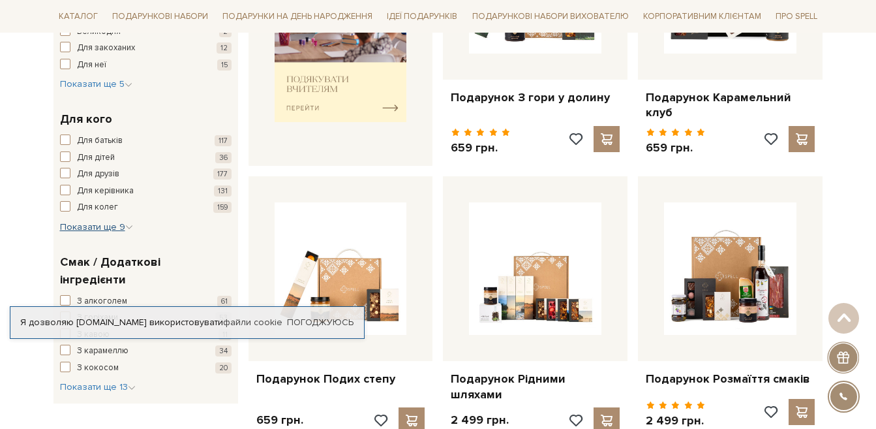 The width and height of the screenshot is (876, 429). Describe the element at coordinates (535, 97) in the screenshot. I see `a: Подарунок З гори у долину` at that location.